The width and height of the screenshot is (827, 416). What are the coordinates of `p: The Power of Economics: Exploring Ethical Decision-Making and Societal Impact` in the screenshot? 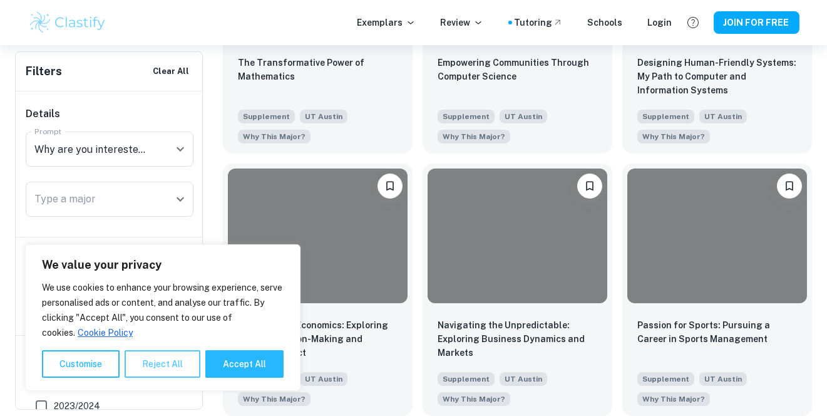 It's located at (318, 339).